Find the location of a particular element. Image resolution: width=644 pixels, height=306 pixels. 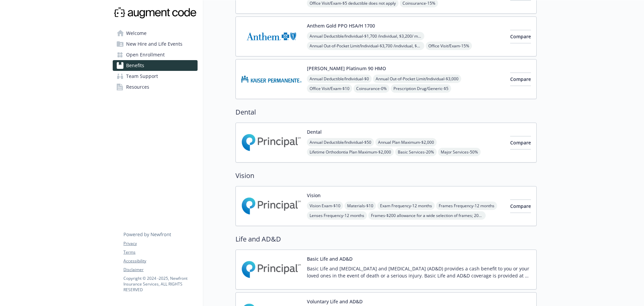

span: Annual Deductible/Individual - $50 is located at coordinates (341, 142).